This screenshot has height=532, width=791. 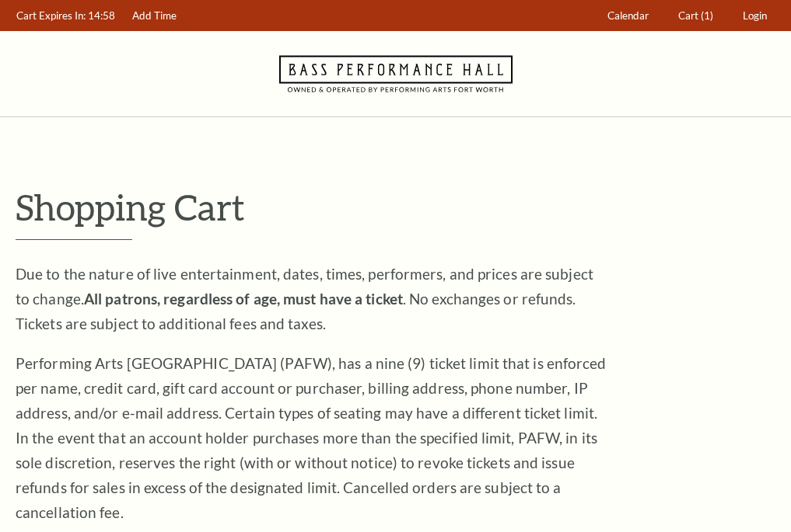 What do you see at coordinates (754, 16) in the screenshot?
I see `span: Login` at bounding box center [754, 16].